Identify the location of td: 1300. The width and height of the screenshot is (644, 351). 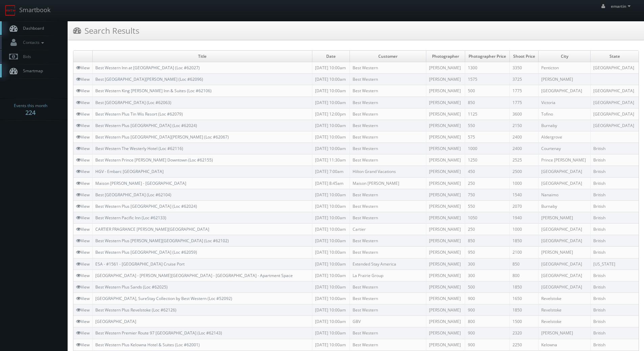
(487, 68).